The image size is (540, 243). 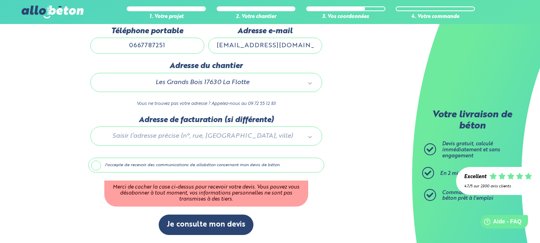 I want to click on span: Les Grands Bois 17630 La Flotte, so click(x=203, y=82).